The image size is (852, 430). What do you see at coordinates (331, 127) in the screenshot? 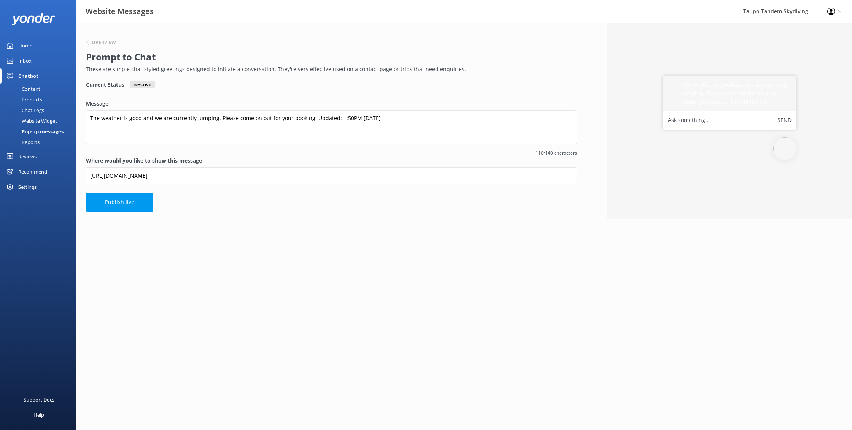
I see `textarea: The weather is good and we are currently jumping. Please come on out for your booking! Updated: 1...` at bounding box center [331, 127].